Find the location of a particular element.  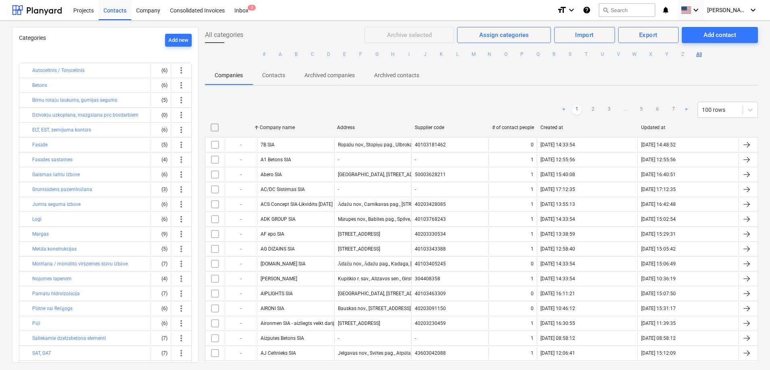

i: notifications is located at coordinates (665, 10).